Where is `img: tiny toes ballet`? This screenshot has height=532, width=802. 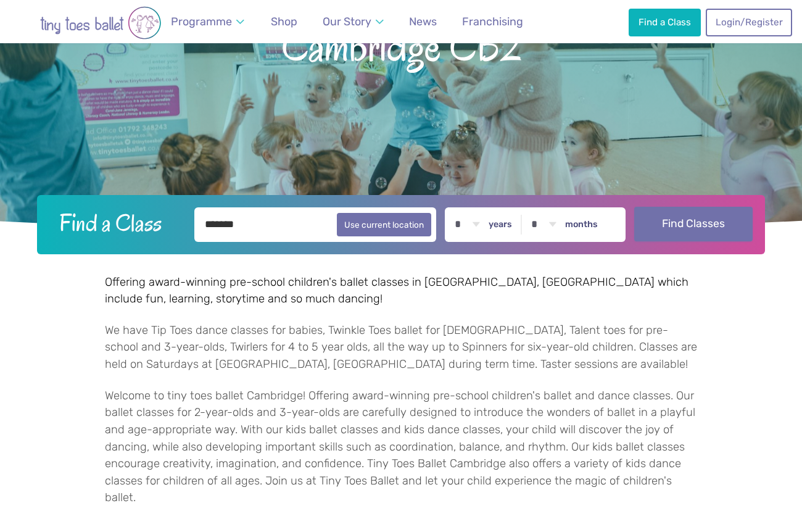 img: tiny toes ballet is located at coordinates (101, 23).